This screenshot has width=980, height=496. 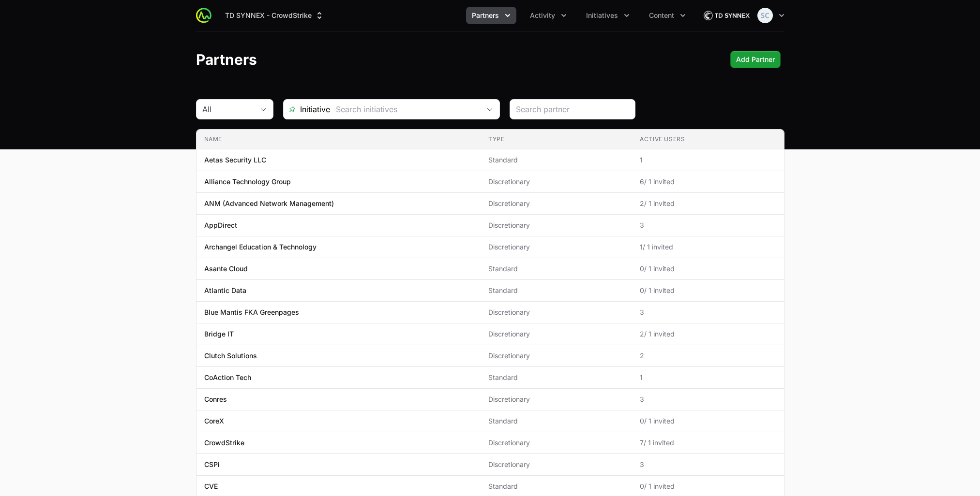 What do you see at coordinates (726, 15) in the screenshot?
I see `img: TD SYNNEX` at bounding box center [726, 15].